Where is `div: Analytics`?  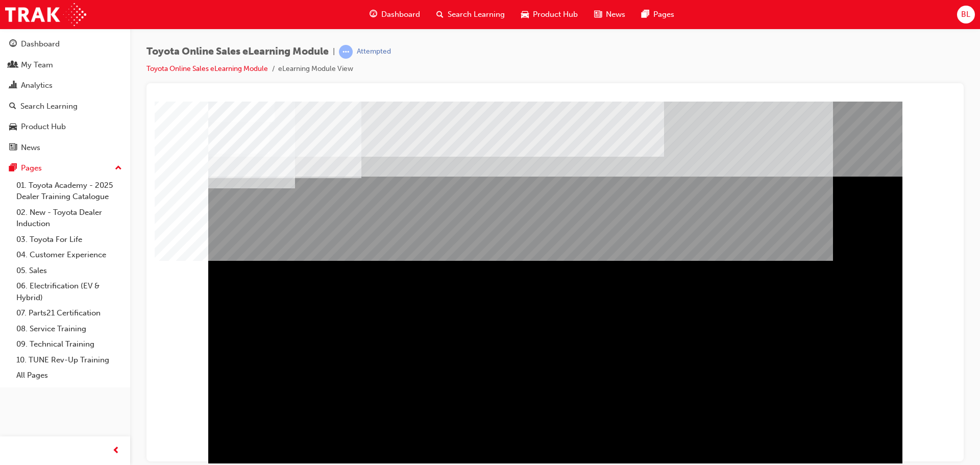 div: Analytics is located at coordinates (36, 86).